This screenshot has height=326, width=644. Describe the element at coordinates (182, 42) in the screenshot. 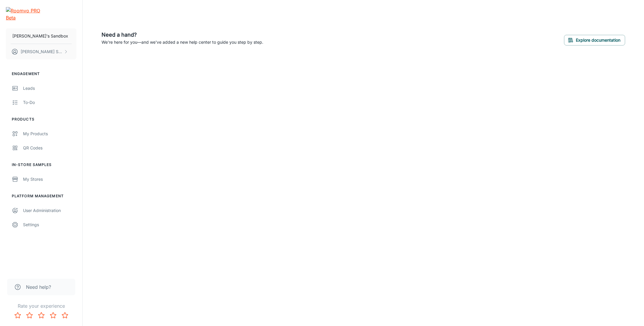

I see `p: We're here for you—and we've added a new help center to guide you step by step.` at that location.